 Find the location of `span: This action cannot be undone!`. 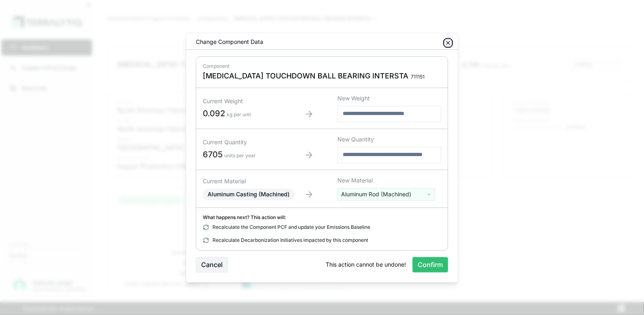

span: This action cannot be undone! is located at coordinates (366, 264).